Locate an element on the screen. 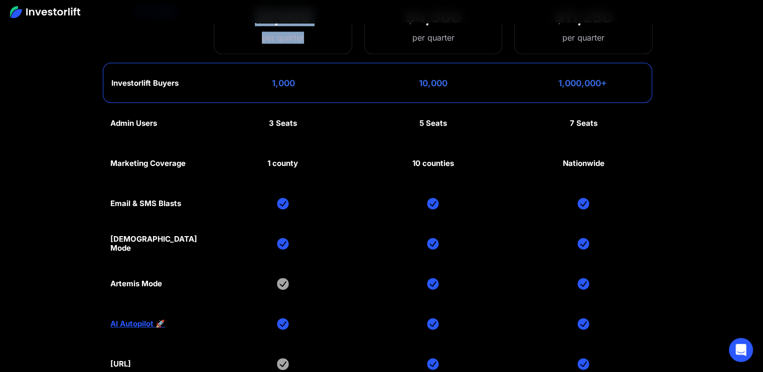  div: Artemis Mode is located at coordinates (136, 284).